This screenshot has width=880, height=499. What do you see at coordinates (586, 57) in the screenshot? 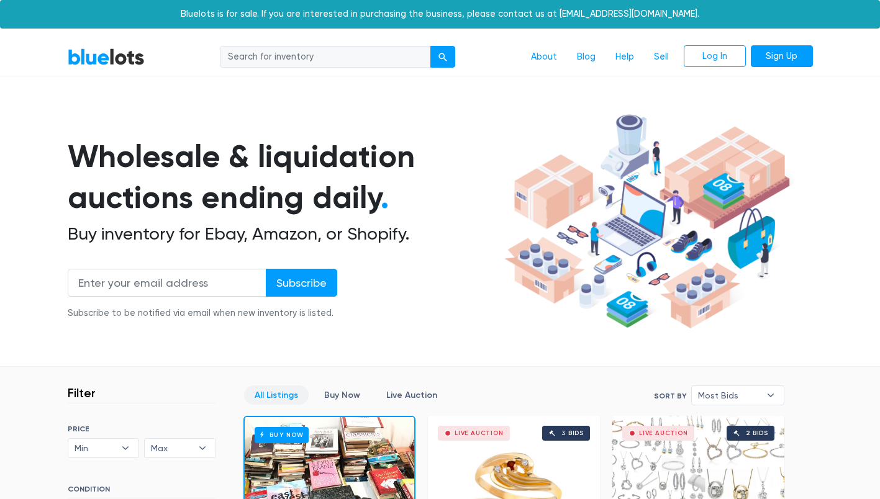
I see `a: Blog` at bounding box center [586, 57].